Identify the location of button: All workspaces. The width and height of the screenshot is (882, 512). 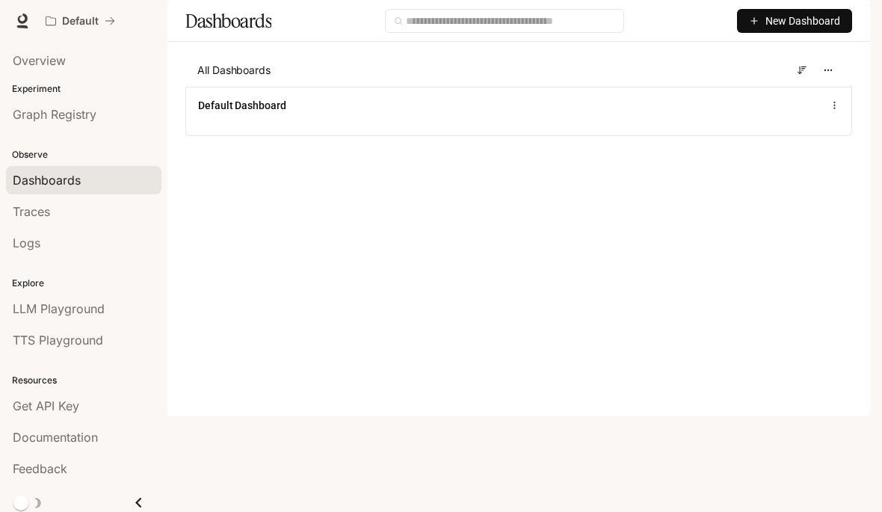
(80, 21).